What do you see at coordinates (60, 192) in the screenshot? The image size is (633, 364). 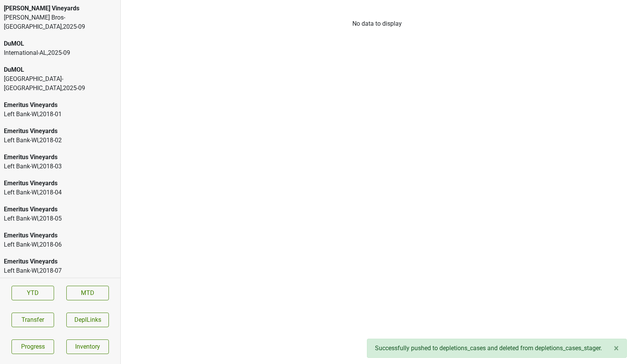 I see `div: Left Bank-WI , 2018 - 04` at bounding box center [60, 192].